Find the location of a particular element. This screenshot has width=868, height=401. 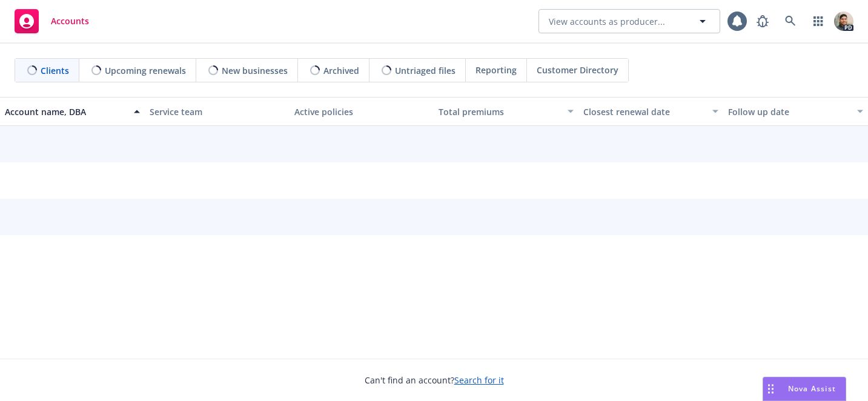

span: Clients is located at coordinates (54, 70).